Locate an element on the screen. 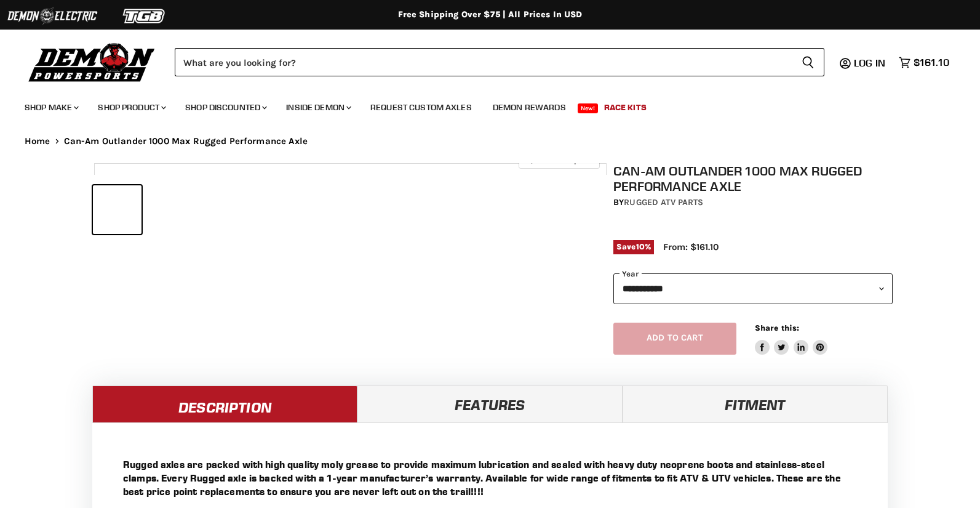 This screenshot has width=980, height=508. span: 10 is located at coordinates (640, 247).